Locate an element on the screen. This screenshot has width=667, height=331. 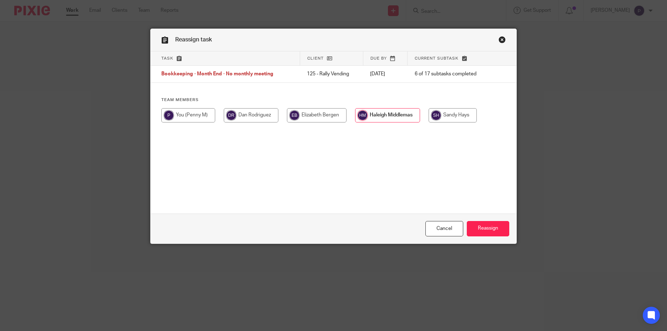
span: Current subtask is located at coordinates (436, 58).